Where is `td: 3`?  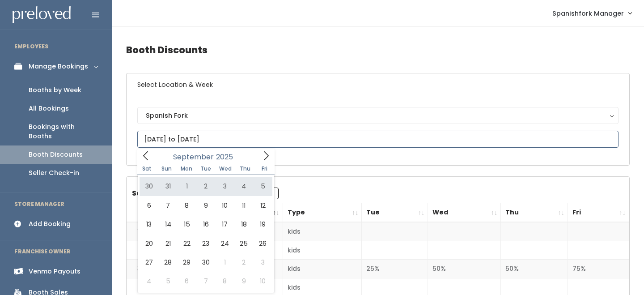 td: 3 is located at coordinates (204, 269).